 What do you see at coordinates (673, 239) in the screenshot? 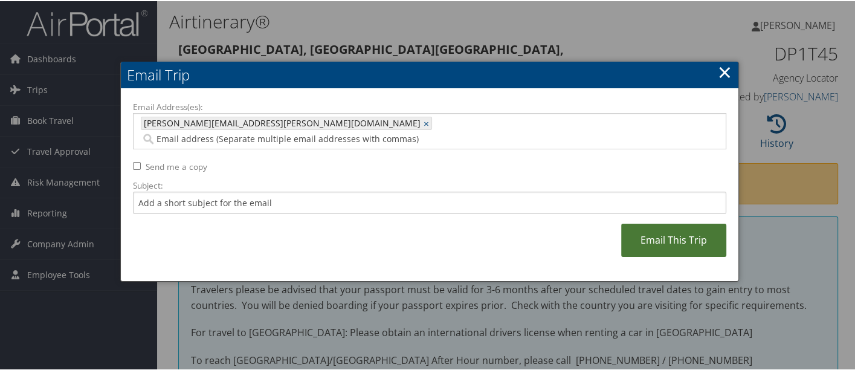
I see `a: Email This Trip` at bounding box center [673, 239].